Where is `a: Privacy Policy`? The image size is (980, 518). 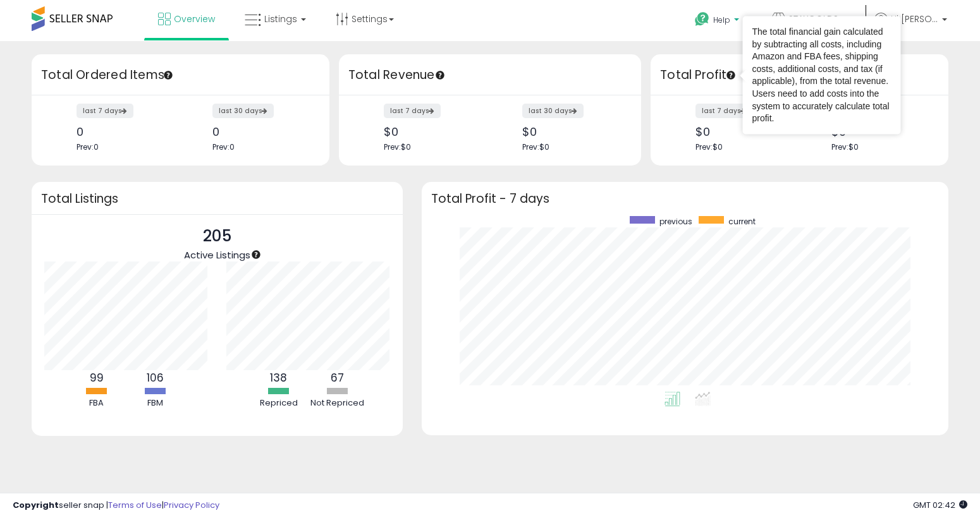 a: Privacy Policy is located at coordinates (192, 505).